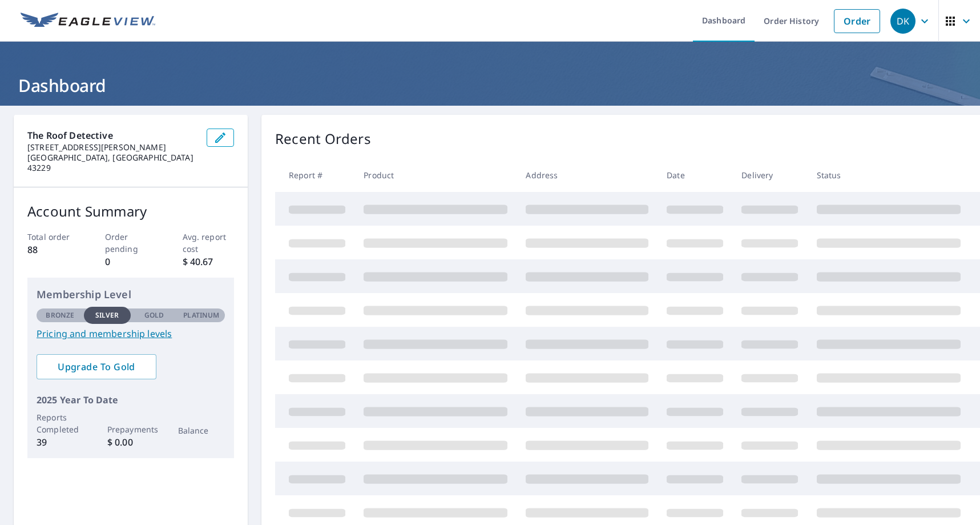  I want to click on p: Gold, so click(154, 315).